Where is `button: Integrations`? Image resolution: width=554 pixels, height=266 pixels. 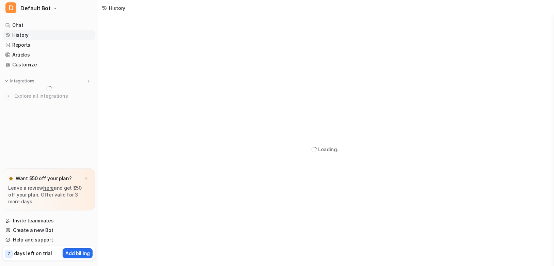
button: Integrations is located at coordinates (19, 81).